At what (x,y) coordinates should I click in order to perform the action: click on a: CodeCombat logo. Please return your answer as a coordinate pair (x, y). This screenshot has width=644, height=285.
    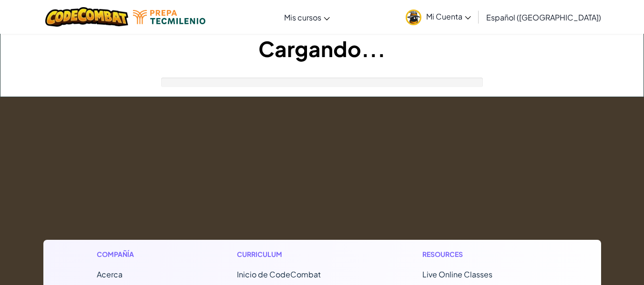
    Looking at the image, I should click on (87, 16).